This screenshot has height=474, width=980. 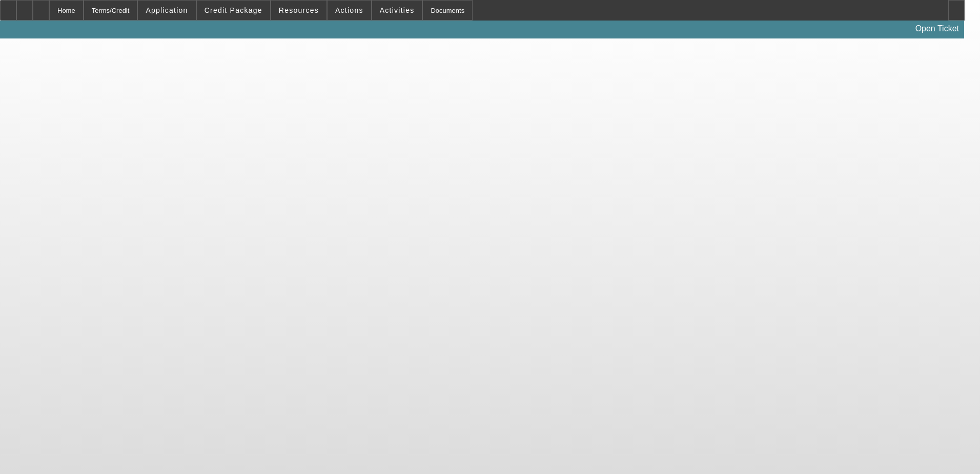 I want to click on span: Application, so click(x=167, y=10).